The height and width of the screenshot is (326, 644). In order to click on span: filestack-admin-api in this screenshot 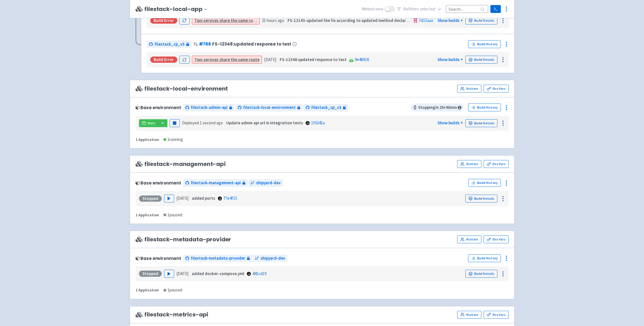, I will do `click(209, 107)`.